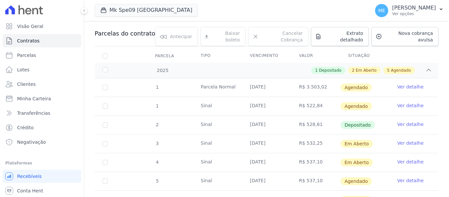 The width and height of the screenshot is (449, 197). I want to click on span: Extrato detalhado, so click(344, 37).